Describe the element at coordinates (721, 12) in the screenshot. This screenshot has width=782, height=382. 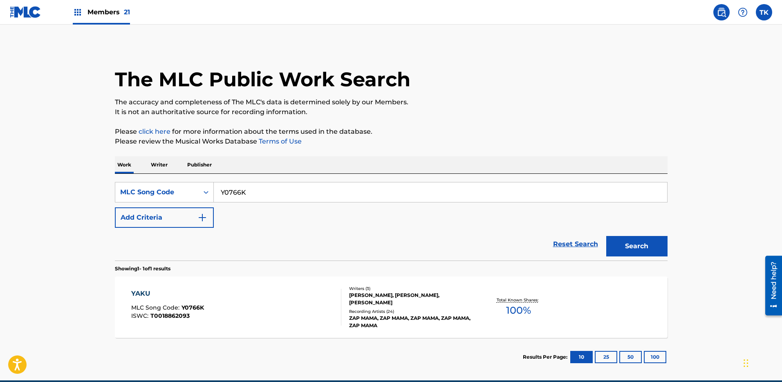
I see `img: search` at that location.